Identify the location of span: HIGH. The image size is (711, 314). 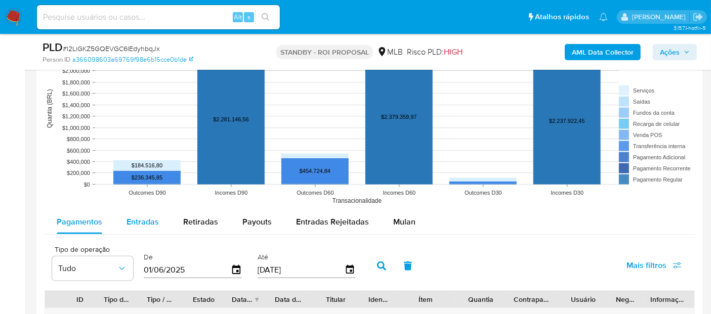
(453, 52).